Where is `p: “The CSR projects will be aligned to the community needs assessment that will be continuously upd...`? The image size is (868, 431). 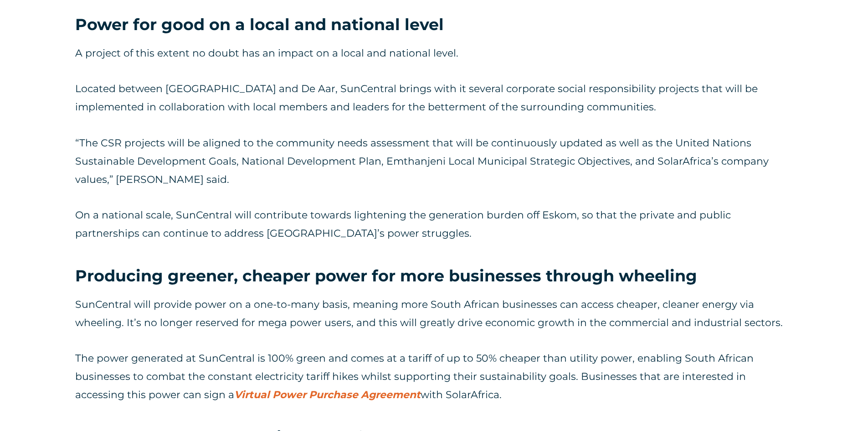 p: “The CSR projects will be aligned to the community needs assessment that will be continuously upd... is located at coordinates (434, 162).